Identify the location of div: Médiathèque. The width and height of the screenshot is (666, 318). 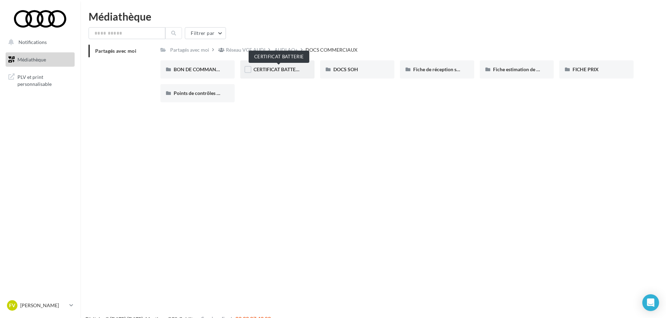
(373, 16).